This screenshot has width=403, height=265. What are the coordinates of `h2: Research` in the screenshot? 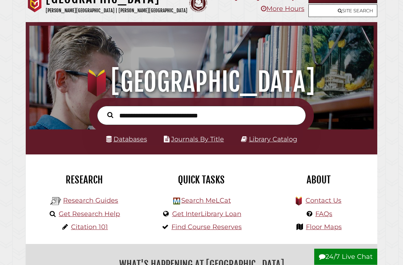 It's located at (84, 180).